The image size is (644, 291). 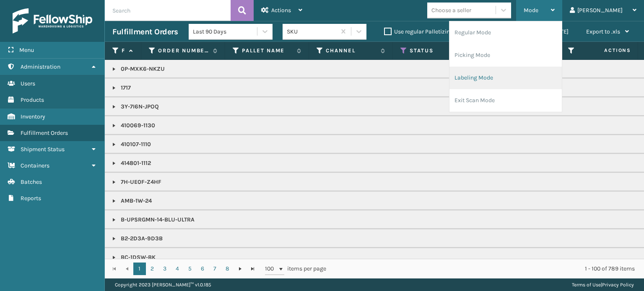 What do you see at coordinates (271, 269) in the screenshot?
I see `span: 100` at bounding box center [271, 269].